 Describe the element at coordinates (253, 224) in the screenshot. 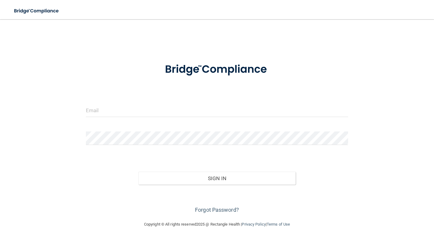

I see `a: Privacy Policy` at that location.